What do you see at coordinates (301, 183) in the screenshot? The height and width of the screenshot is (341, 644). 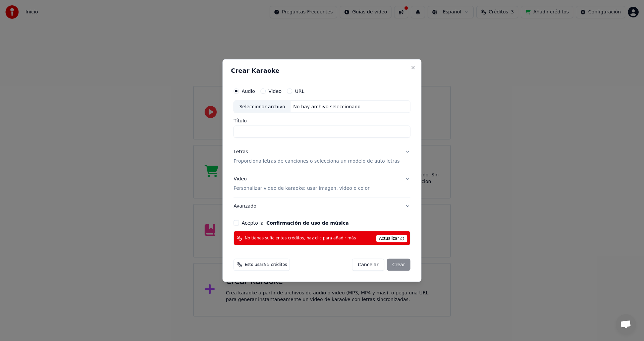 I see `div: Video` at bounding box center [301, 183].